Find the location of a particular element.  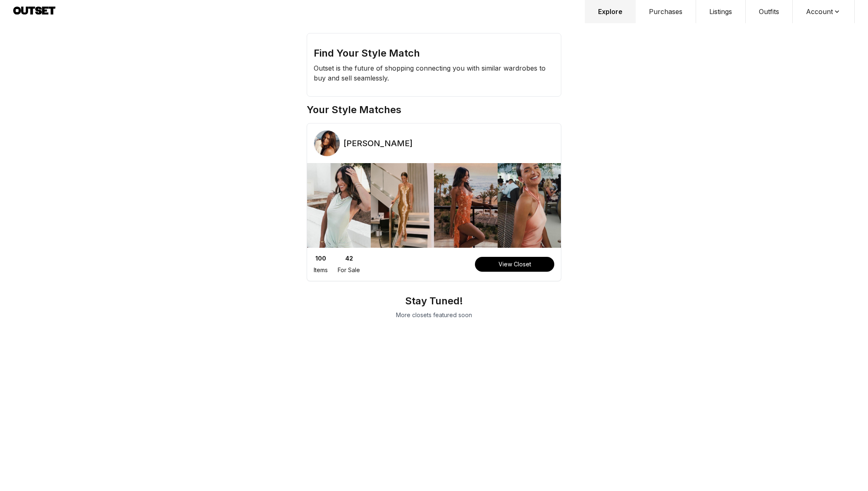

button: View Closet is located at coordinates (515, 265).